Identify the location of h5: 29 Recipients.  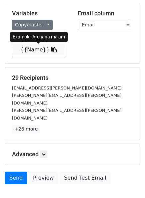
(73, 78).